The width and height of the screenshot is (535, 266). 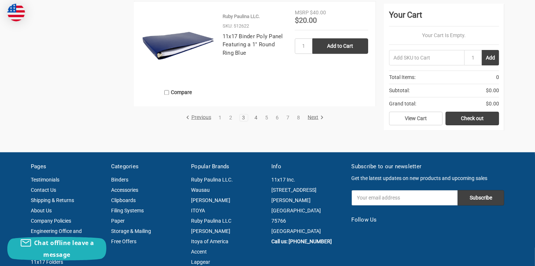 I want to click on a: Binders, so click(x=120, y=179).